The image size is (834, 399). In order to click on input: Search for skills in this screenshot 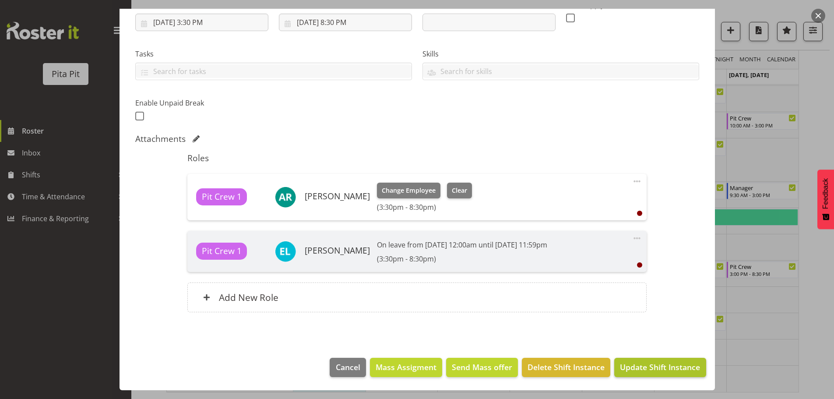, I will do `click(561, 71)`.